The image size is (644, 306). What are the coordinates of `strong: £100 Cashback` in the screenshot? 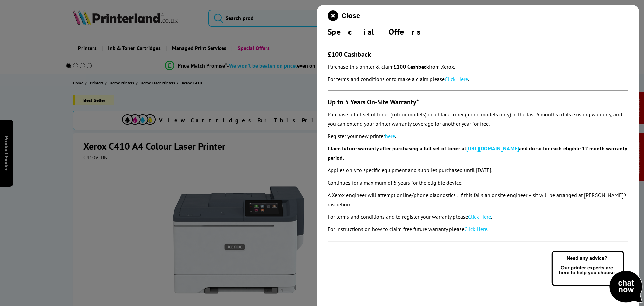 It's located at (412, 66).